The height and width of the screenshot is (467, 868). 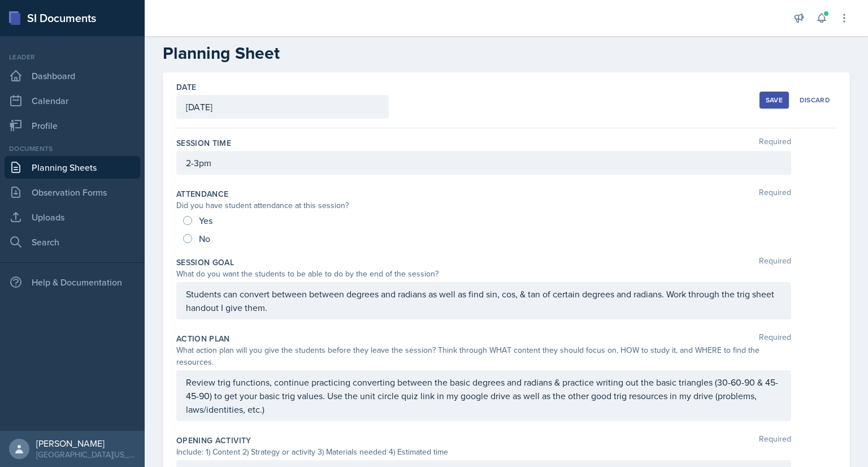 What do you see at coordinates (72, 193) in the screenshot?
I see `a: Observation Forms` at bounding box center [72, 193].